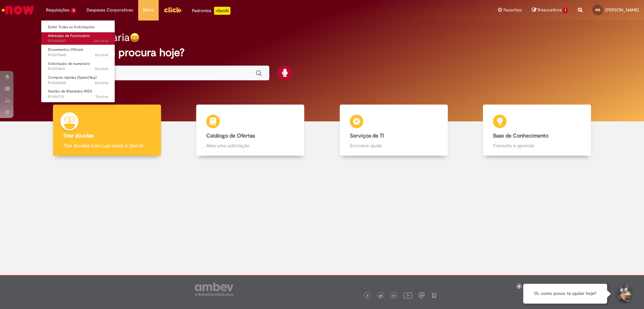 The width and height of the screenshot is (644, 309). Describe the element at coordinates (73, 10) in the screenshot. I see `span: 5` at that location.